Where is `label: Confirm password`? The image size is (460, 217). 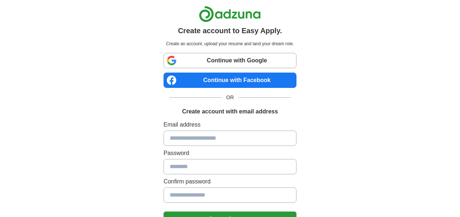
label: Confirm password is located at coordinates (230, 181).